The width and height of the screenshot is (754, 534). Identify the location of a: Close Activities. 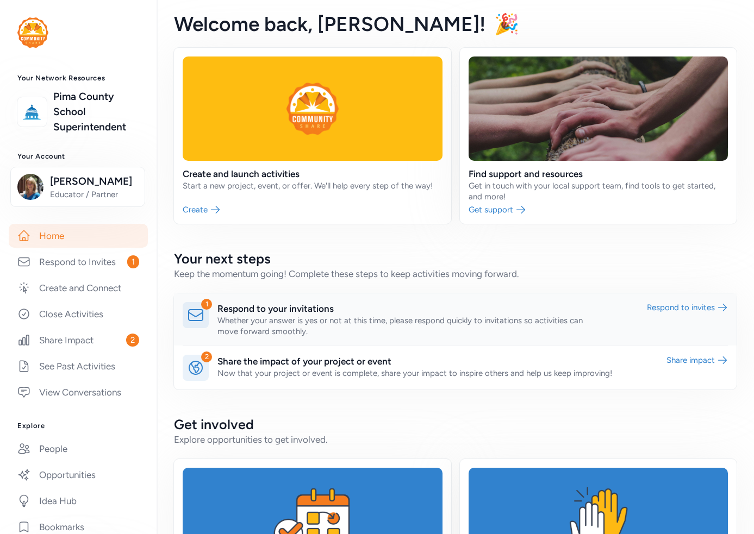
(78, 314).